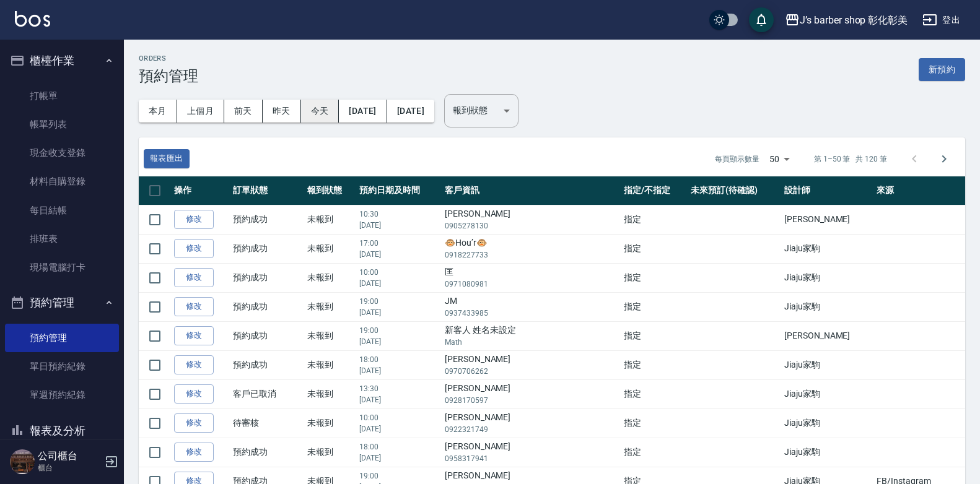 The image size is (980, 484). I want to click on a: 現金收支登錄, so click(62, 153).